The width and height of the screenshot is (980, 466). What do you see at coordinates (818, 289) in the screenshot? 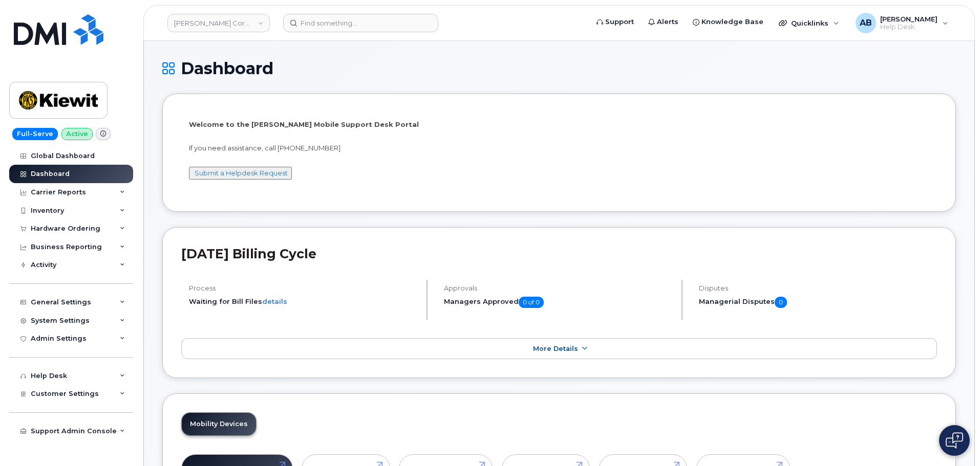
I see `h4: Disputes` at bounding box center [818, 289].